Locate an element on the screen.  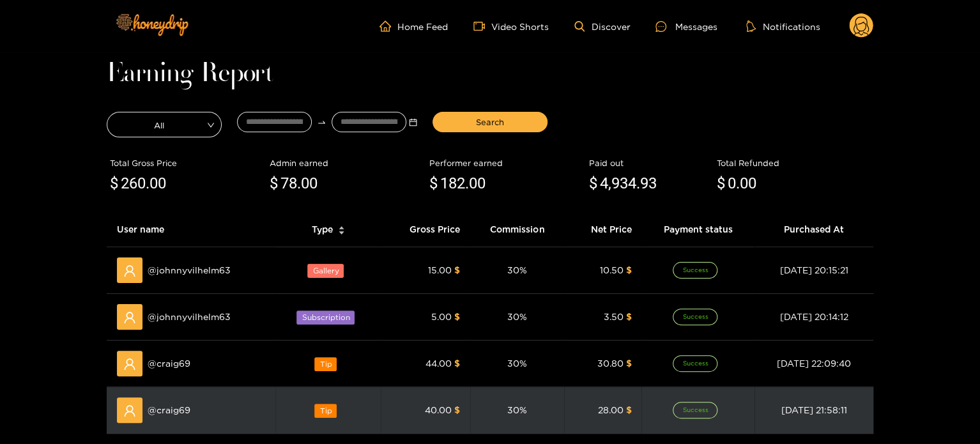
span: Gallery is located at coordinates (325, 271).